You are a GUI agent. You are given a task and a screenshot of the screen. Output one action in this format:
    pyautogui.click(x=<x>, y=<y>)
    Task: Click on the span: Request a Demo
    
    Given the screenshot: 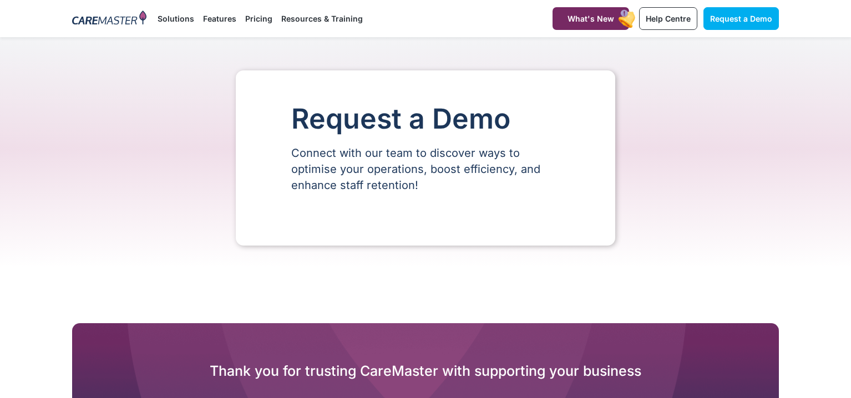 What is the action you would take?
    pyautogui.click(x=741, y=18)
    